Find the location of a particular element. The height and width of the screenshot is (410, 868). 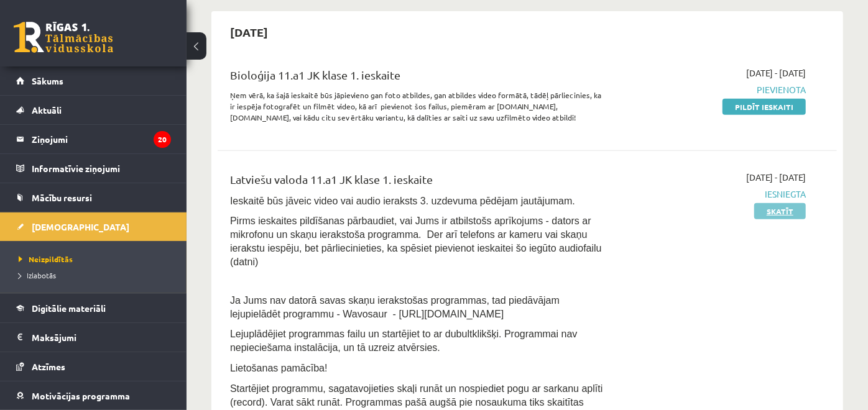

i: 20 is located at coordinates (163, 139).